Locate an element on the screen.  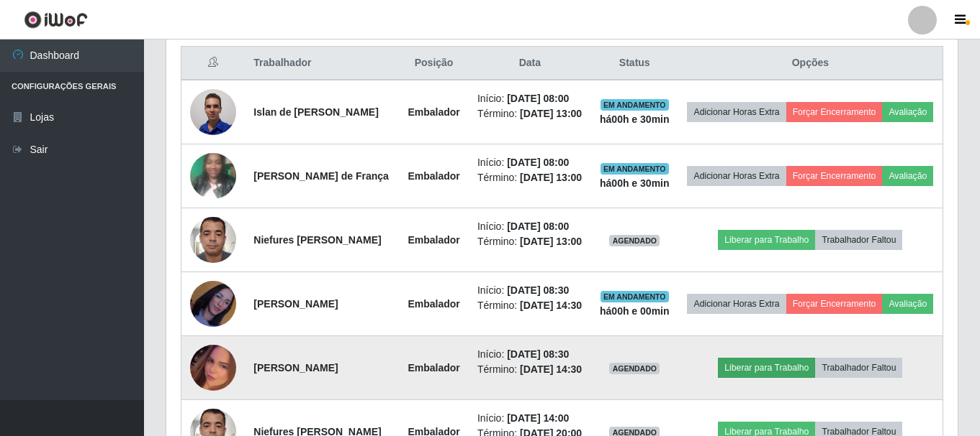
strong: há 00 h e 00 min is located at coordinates (634, 311).